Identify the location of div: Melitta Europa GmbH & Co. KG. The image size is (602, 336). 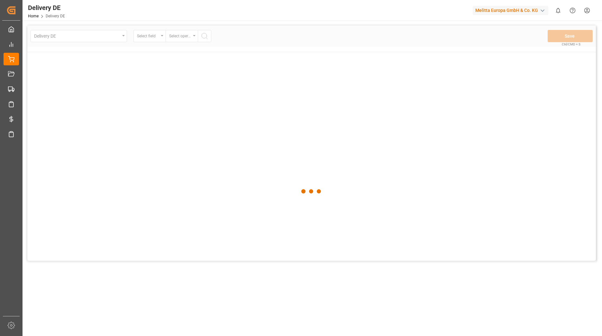
(511, 10).